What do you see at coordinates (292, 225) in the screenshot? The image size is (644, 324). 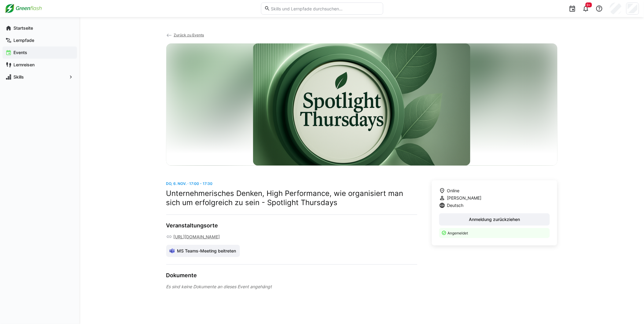 I see `h3: Veranstaltungsorte` at bounding box center [292, 225].